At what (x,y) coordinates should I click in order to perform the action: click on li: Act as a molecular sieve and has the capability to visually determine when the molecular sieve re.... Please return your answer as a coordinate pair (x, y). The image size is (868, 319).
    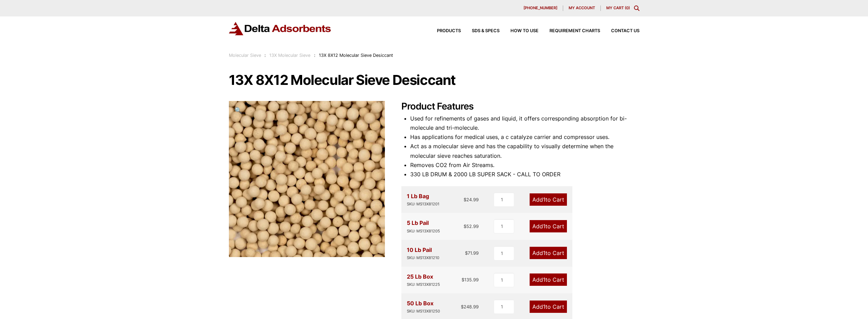
    Looking at the image, I should click on (525, 151).